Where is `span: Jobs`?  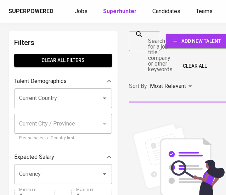 span: Jobs is located at coordinates (81, 11).